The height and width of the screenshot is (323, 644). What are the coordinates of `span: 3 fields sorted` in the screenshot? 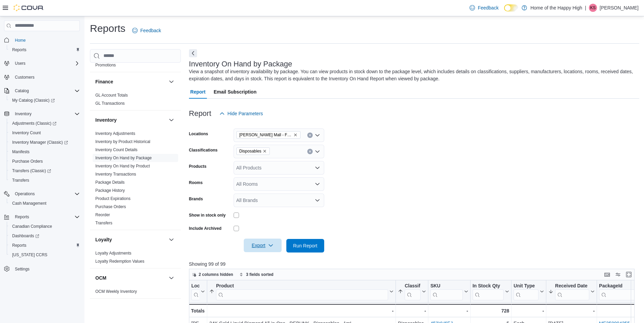 It's located at (260, 274).